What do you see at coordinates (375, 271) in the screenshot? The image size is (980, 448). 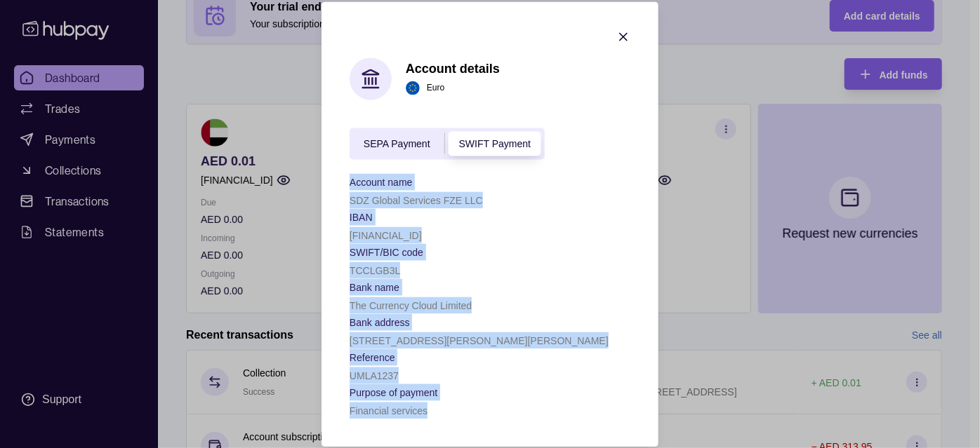 I see `p: TCCLGB3L` at bounding box center [375, 271].